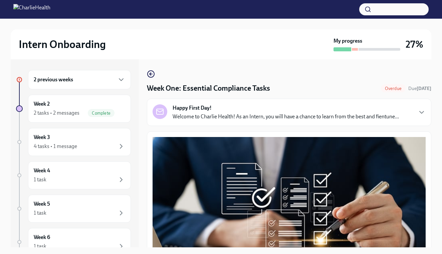  Describe the element at coordinates (42, 204) in the screenshot. I see `h6: Week 5` at that location.